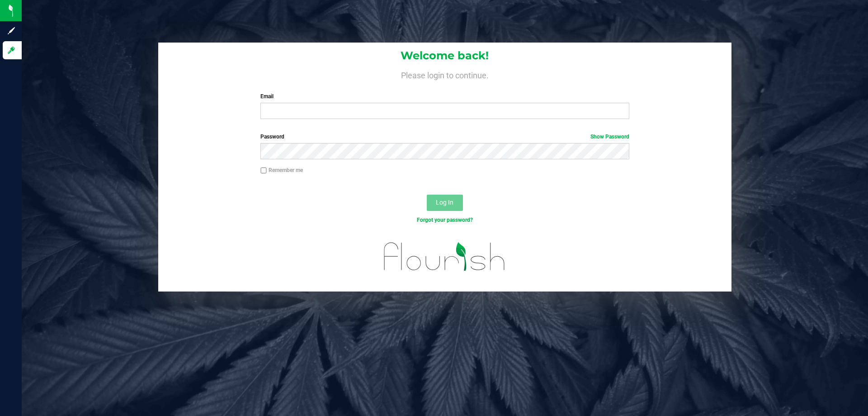 Image resolution: width=868 pixels, height=416 pixels. Describe the element at coordinates (445, 202) in the screenshot. I see `span: Log In` at that location.